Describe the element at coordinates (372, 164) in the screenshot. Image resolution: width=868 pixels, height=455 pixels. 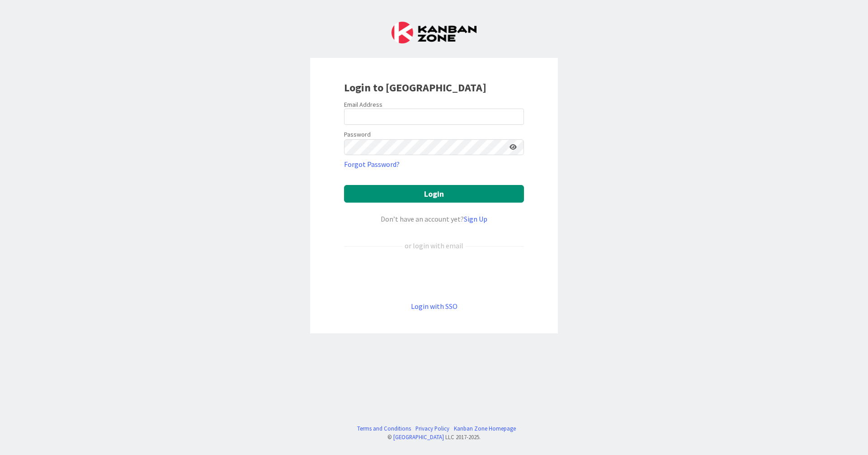
I see `a: Forgot Password?` at that location.